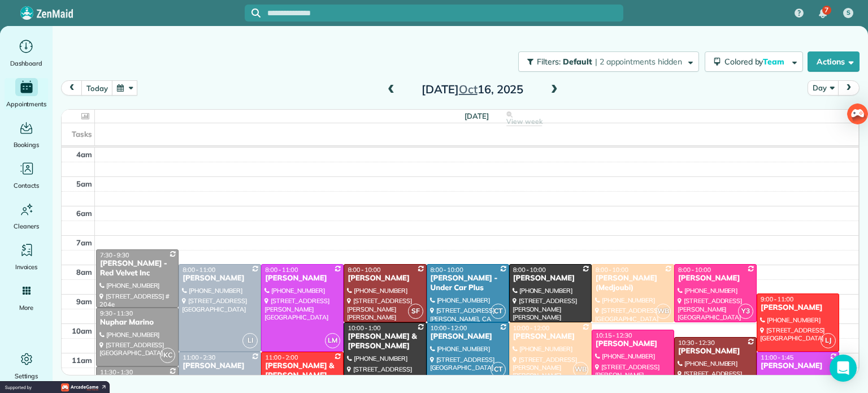 Image resolution: width=868 pixels, height=393 pixels. What do you see at coordinates (26, 216) in the screenshot?
I see `a: Cleaners` at bounding box center [26, 216].